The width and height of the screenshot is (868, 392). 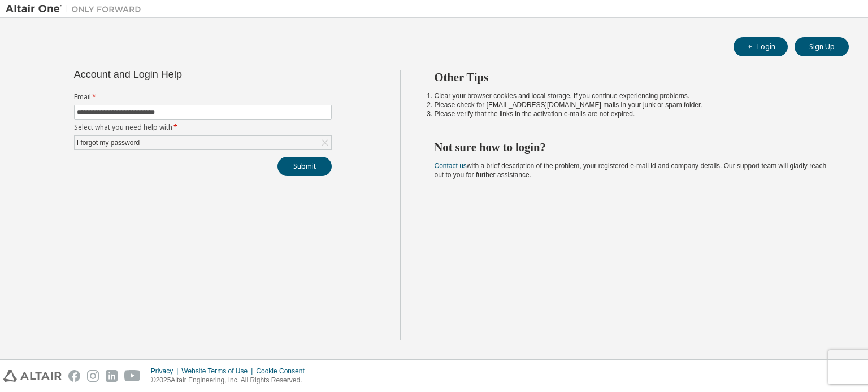 What do you see at coordinates (231, 381) in the screenshot?
I see `p: © 2025 Altair Engineering, Inc. All Rights Reserved.` at bounding box center [231, 381].